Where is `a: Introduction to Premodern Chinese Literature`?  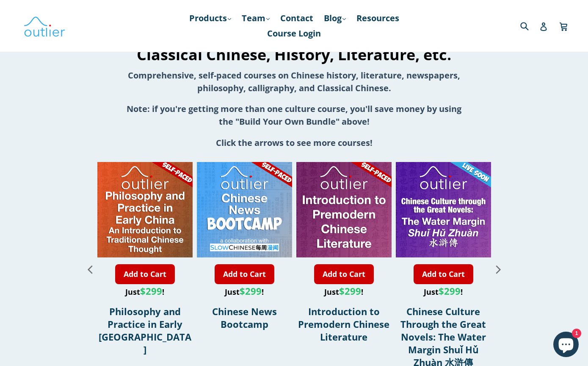
a: Introduction to Premodern Chinese Literature is located at coordinates (344, 324).